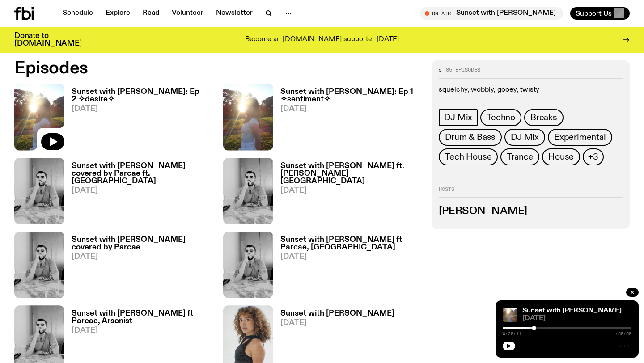  Describe the element at coordinates (561, 157) in the screenshot. I see `span: House` at that location.